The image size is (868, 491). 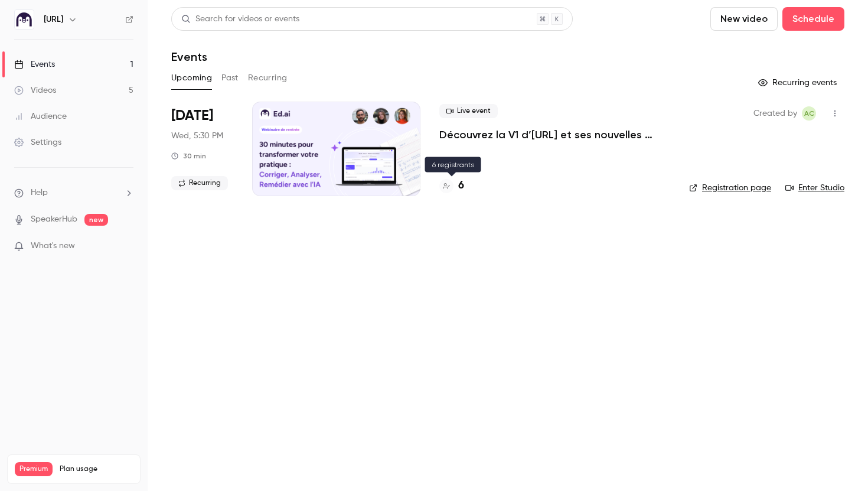 What do you see at coordinates (200, 183) in the screenshot?
I see `span: Recurring` at bounding box center [200, 183].